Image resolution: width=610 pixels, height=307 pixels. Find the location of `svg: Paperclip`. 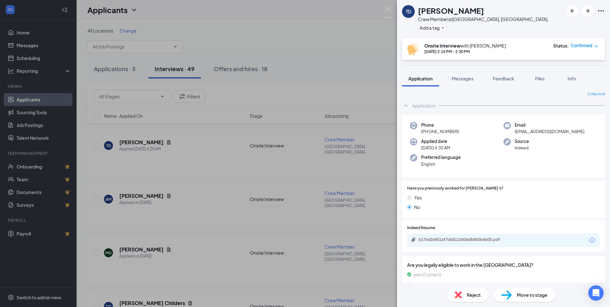

svg: Paperclip is located at coordinates (413, 239).